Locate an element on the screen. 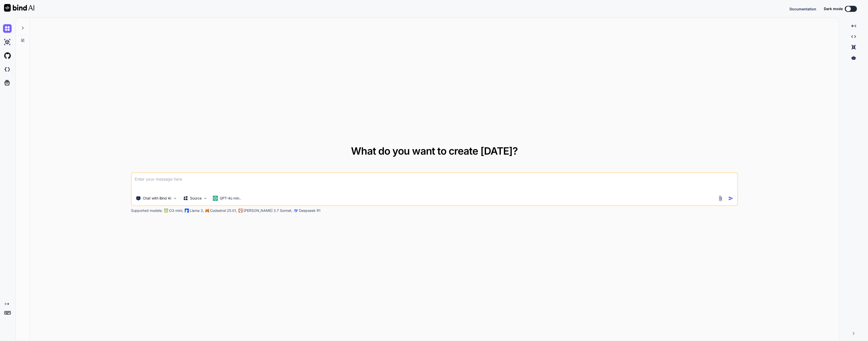 The height and width of the screenshot is (341, 868). p: Chat with Bind AI is located at coordinates (157, 198).